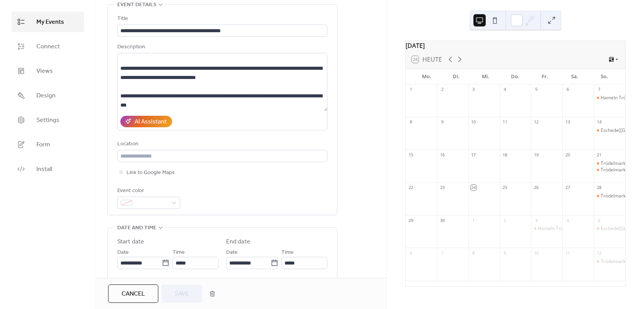 The width and height of the screenshot is (644, 309). What do you see at coordinates (44, 170) in the screenshot?
I see `span: Install` at bounding box center [44, 170].